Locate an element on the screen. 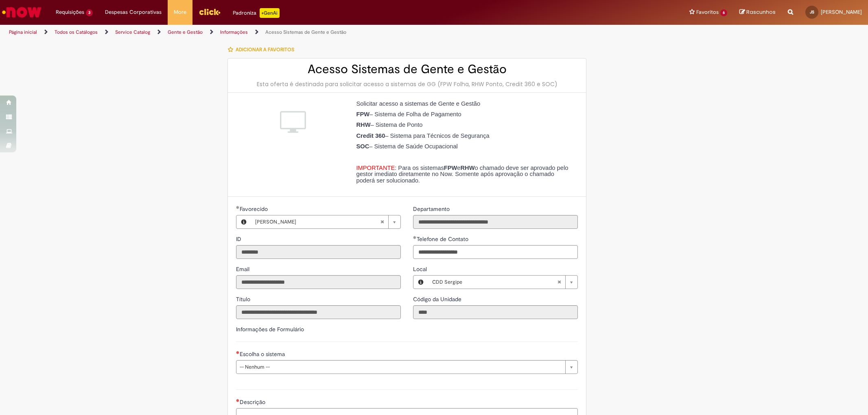 Image resolution: width=868 pixels, height=415 pixels. span: Descrição is located at coordinates (253, 402).